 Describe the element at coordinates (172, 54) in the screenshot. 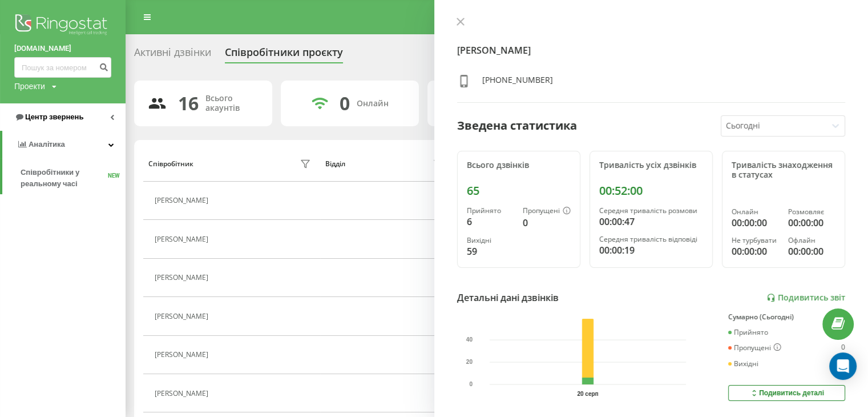

I see `div: Активні дзвінки` at that location.